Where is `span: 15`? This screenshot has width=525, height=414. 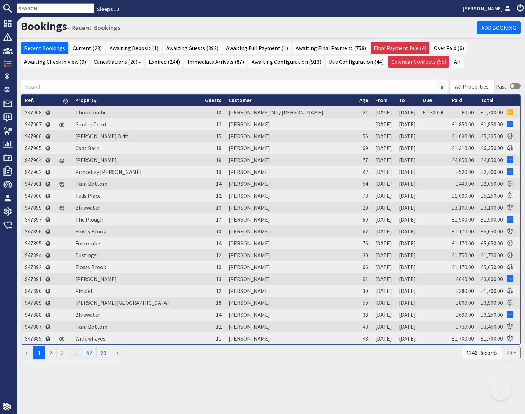
span: 15 is located at coordinates (219, 136).